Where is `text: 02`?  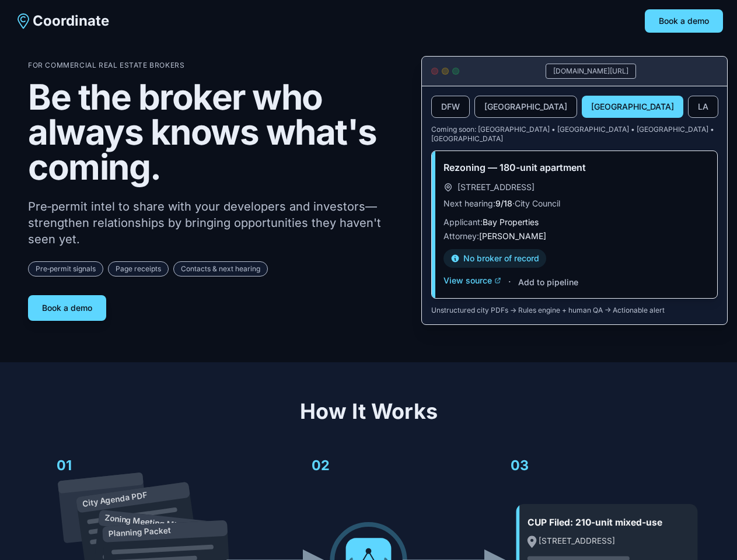 text: 02 is located at coordinates (320, 465).